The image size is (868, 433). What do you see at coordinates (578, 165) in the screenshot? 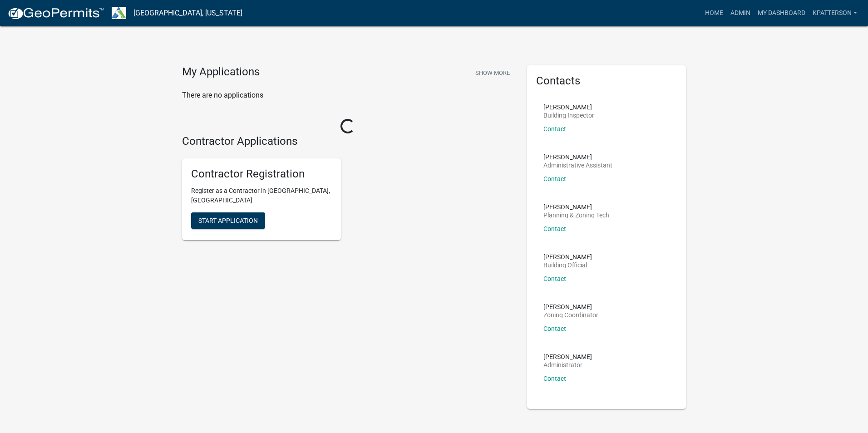
I see `p: Administrative Assistant` at bounding box center [578, 165].